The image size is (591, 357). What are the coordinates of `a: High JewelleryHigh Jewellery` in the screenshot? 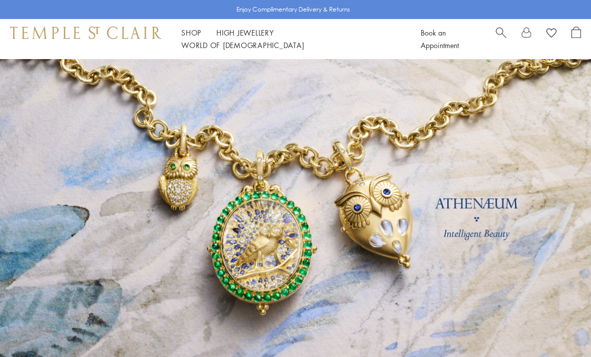 It's located at (245, 33).